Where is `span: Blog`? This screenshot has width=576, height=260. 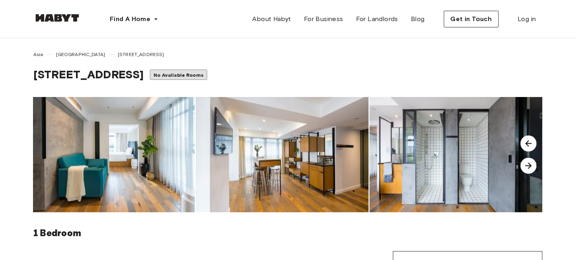
span: Blog is located at coordinates (417, 19).